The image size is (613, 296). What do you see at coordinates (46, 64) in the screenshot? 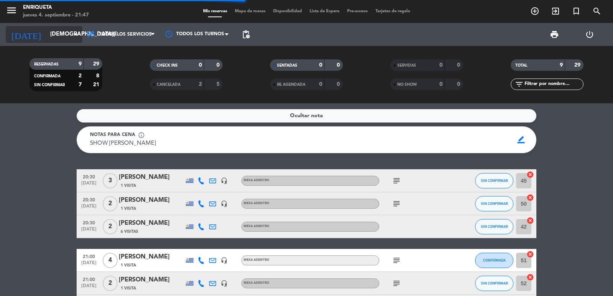
I see `span: RESERVADAS` at bounding box center [46, 64].